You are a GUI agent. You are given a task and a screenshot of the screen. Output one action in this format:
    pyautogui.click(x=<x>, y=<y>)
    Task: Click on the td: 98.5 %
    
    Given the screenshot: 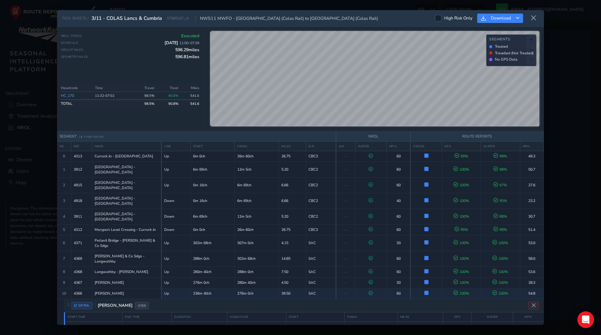 What is the action you would take?
    pyautogui.click(x=144, y=103)
    